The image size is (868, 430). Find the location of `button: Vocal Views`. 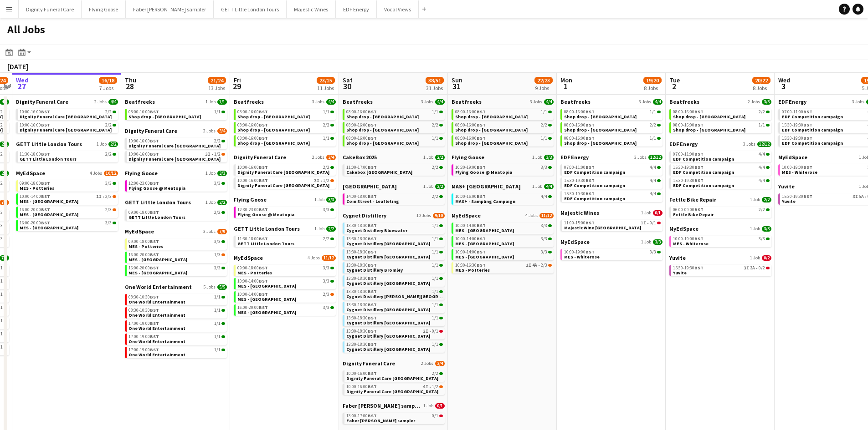

button: Vocal Views is located at coordinates (398, 9).